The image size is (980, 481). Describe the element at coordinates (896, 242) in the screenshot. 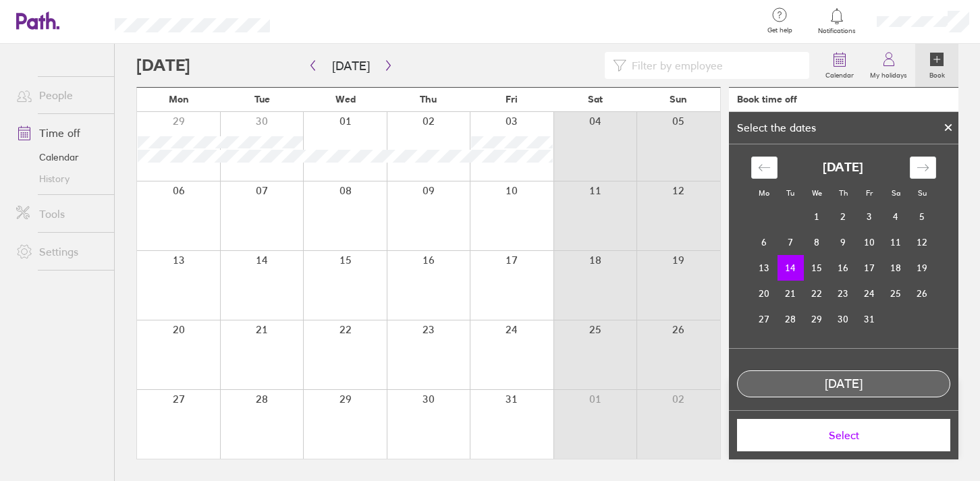

I see `td: Saturday, October 11, 2025` at that location.